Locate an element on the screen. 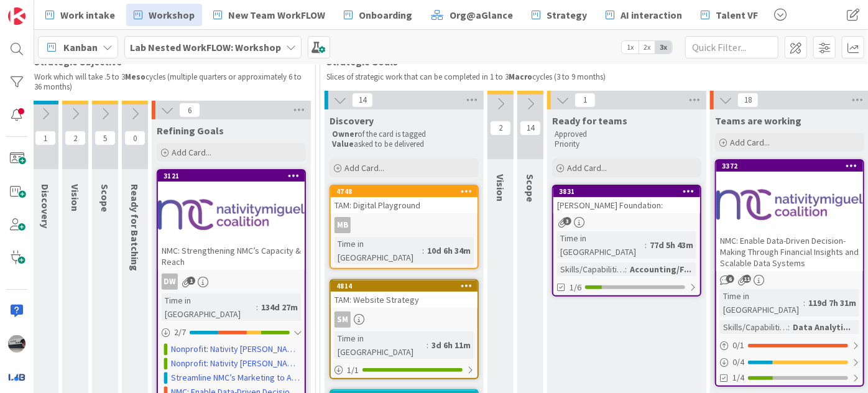  div: SM is located at coordinates (404, 320).